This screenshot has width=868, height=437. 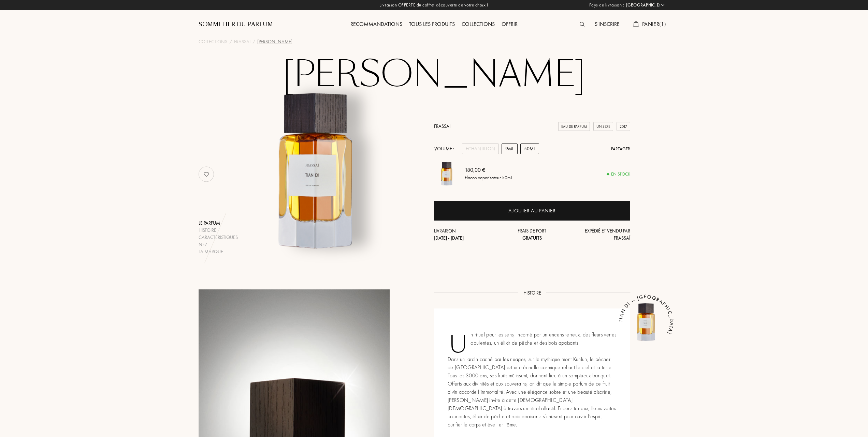 What do you see at coordinates (646, 323) in the screenshot?
I see `img: Tian Di` at bounding box center [646, 323].